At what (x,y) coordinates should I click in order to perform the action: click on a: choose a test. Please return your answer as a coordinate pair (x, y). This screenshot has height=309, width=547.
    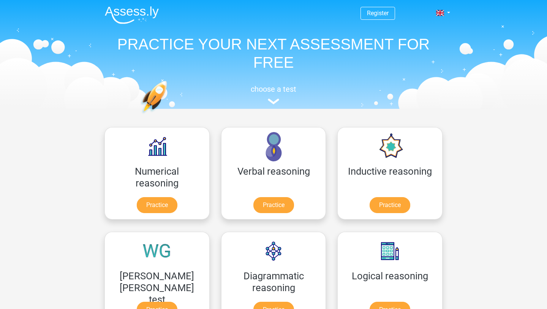
    Looking at the image, I should click on (274, 94).